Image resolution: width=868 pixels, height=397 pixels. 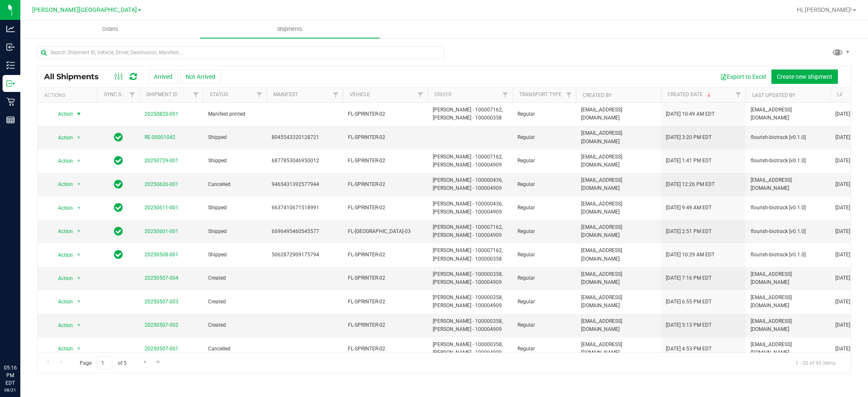 I want to click on a: 20250820-001, so click(x=162, y=114).